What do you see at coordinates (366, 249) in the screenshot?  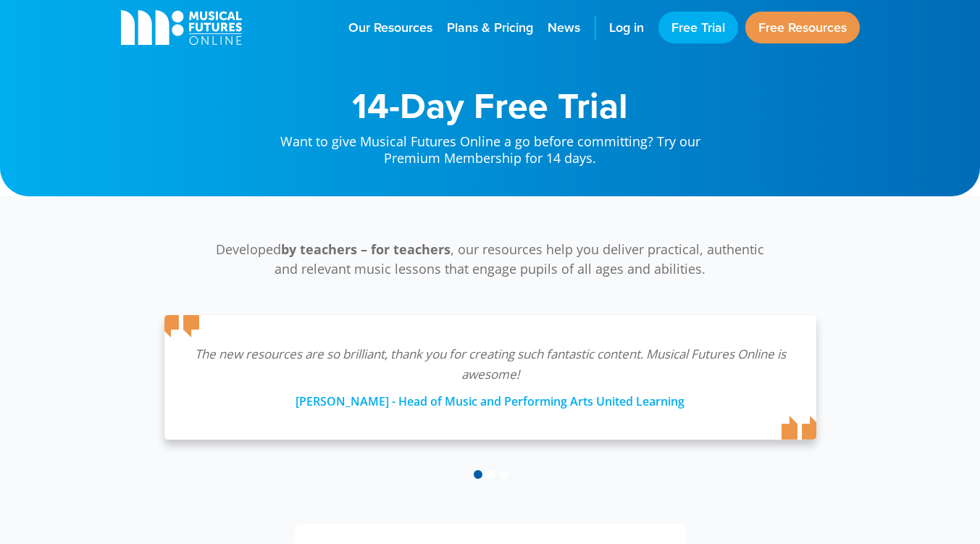 I see `strong: by teachers – for teachers` at bounding box center [366, 249].